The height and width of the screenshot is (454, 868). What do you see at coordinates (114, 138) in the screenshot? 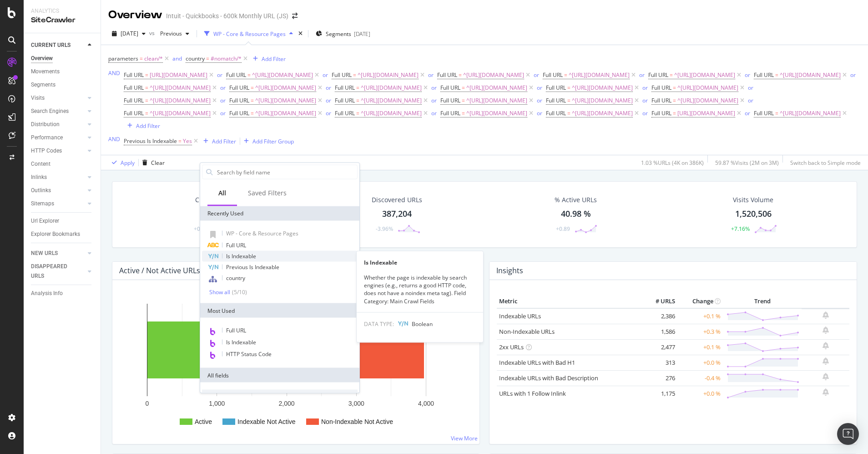
I see `button: AND` at bounding box center [114, 138].